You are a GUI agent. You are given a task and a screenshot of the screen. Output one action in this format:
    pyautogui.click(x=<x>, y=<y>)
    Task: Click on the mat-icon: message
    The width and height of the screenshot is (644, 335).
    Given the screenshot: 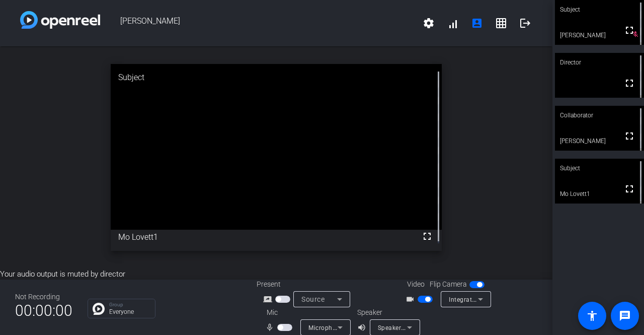 What is the action you would take?
    pyautogui.click(x=625, y=316)
    